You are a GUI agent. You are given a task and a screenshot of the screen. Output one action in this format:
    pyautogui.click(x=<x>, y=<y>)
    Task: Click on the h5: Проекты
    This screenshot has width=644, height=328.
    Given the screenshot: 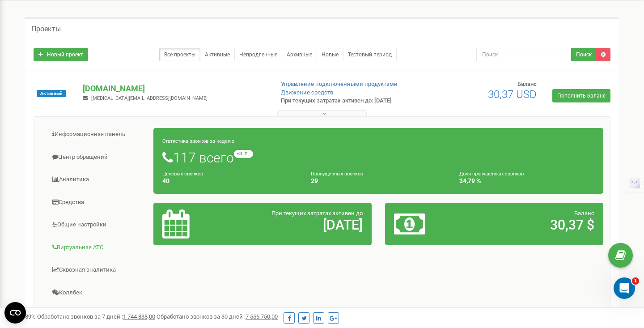 What is the action you would take?
    pyautogui.click(x=46, y=29)
    